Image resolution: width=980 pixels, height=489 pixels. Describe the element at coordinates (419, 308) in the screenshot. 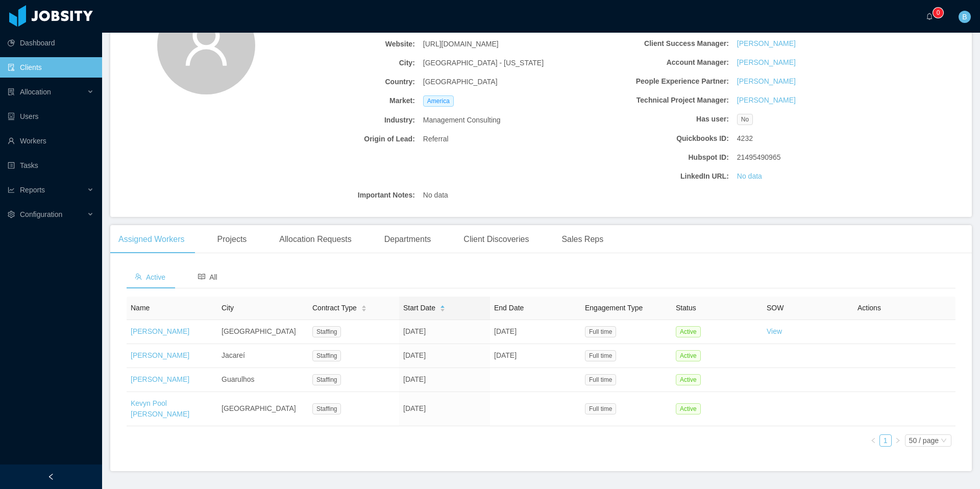

I see `span: Start Date` at that location.